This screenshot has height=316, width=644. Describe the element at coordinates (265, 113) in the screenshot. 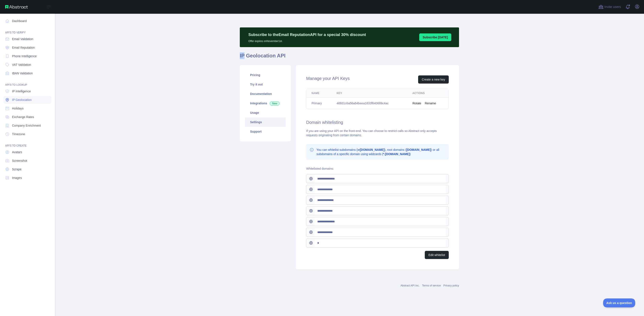

I see `a: Usage` at that location.